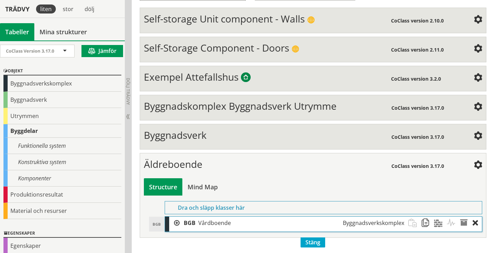 Image resolution: width=494 pixels, height=253 pixels. I want to click on span: Kopiera strukturobjekt, so click(427, 223).